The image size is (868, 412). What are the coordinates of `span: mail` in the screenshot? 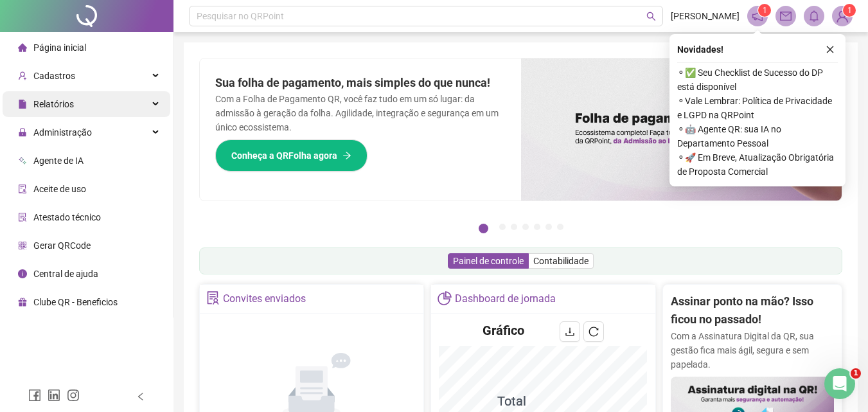 It's located at (786, 16).